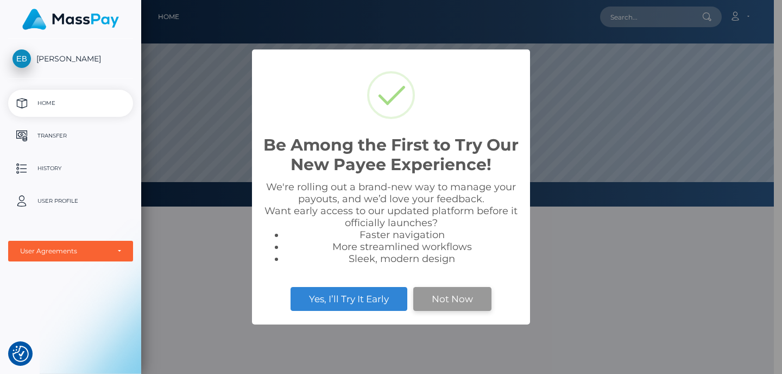 Image resolution: width=782 pixels, height=374 pixels. I want to click on p: User Profile, so click(71, 201).